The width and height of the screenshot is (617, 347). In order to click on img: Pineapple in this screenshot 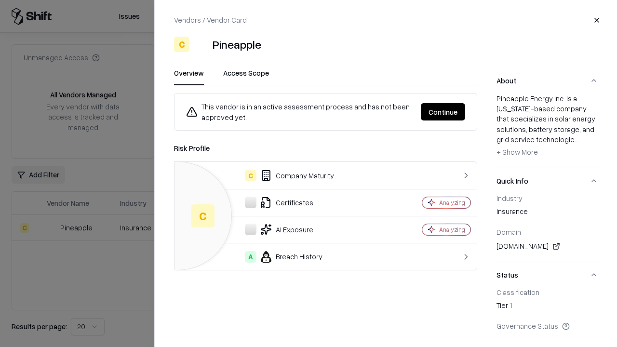, I will do `click(201, 44)`.